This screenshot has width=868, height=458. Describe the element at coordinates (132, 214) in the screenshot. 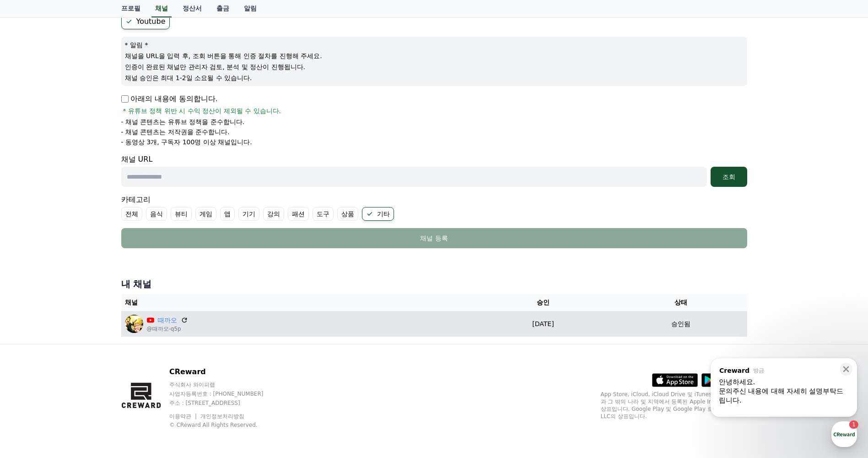

I see `label: 전체` at that location.